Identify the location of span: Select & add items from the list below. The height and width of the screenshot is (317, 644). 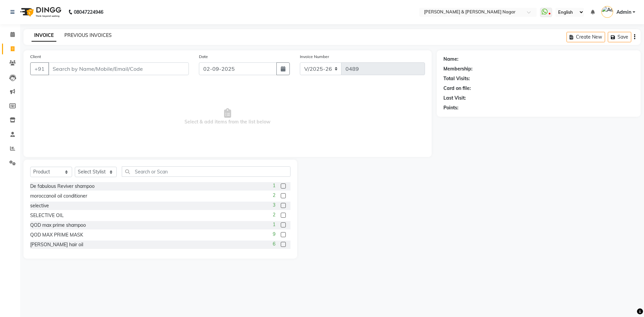
(228, 117).